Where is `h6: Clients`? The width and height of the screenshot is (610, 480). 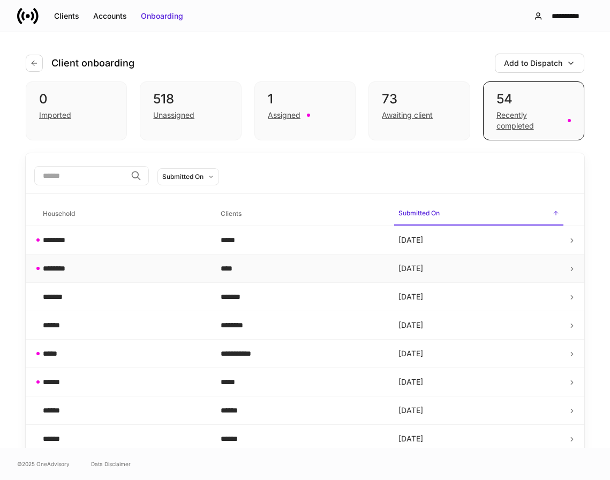 h6: Clients is located at coordinates (231, 213).